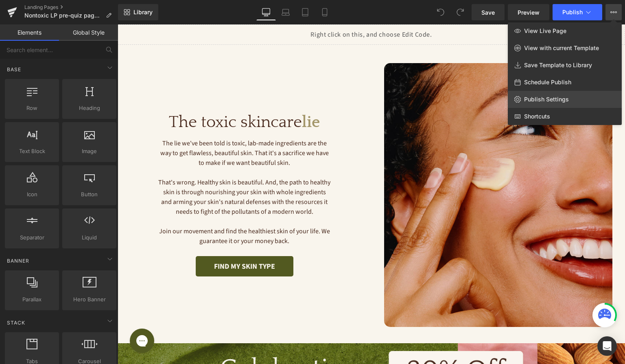  What do you see at coordinates (547, 99) in the screenshot?
I see `span: Publish Settings` at bounding box center [547, 99].